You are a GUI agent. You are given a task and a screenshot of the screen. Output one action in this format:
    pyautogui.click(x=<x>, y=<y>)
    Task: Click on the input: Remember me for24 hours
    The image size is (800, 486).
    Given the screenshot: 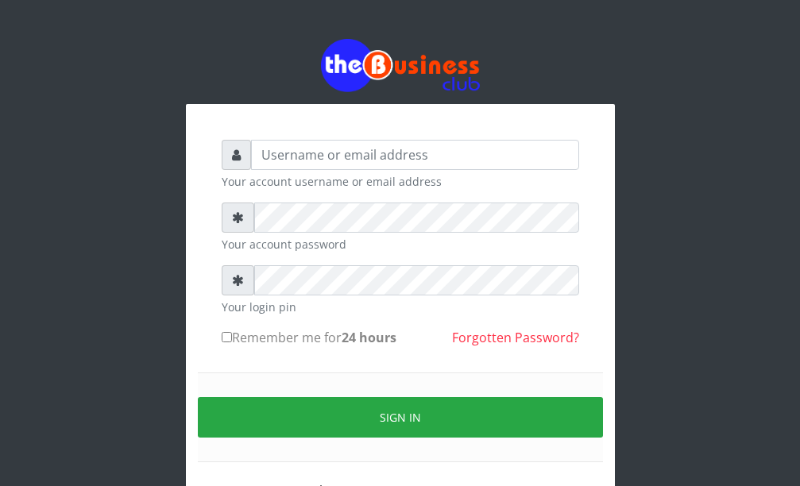 What is the action you would take?
    pyautogui.click(x=227, y=337)
    